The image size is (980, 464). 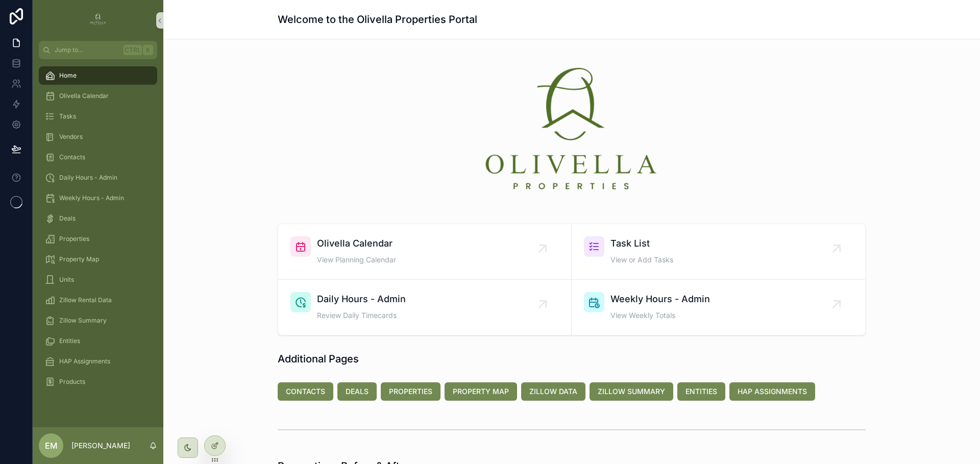 I want to click on a: Olivella Calendar, so click(x=98, y=96).